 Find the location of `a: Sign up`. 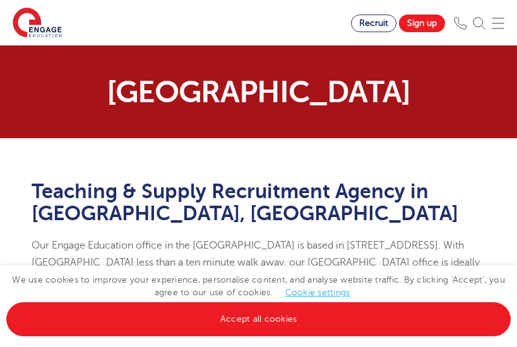

a: Sign up is located at coordinates (422, 23).